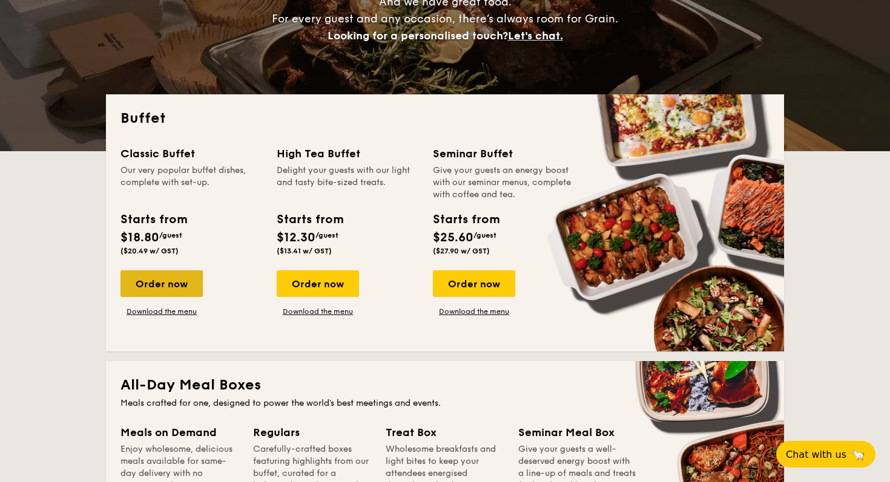 This screenshot has height=482, width=890. Describe the element at coordinates (504, 183) in the screenshot. I see `div: Give your guests an energy boost with our seminar menus, complete with coffee and tea.` at that location.